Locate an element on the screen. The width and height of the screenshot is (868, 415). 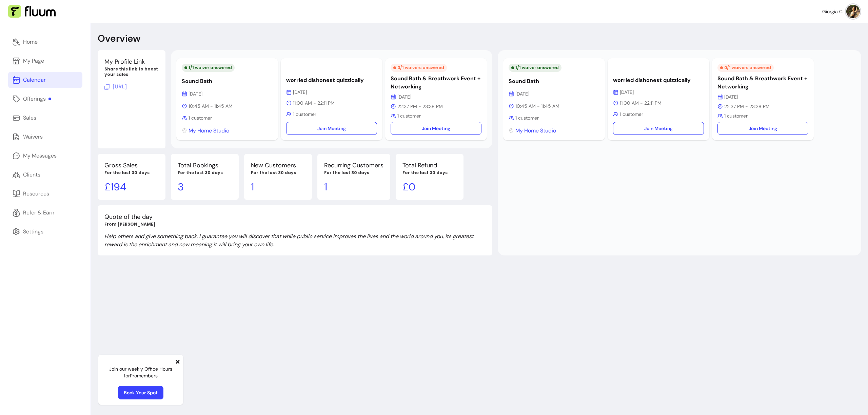
div: Clients is located at coordinates (32, 175).